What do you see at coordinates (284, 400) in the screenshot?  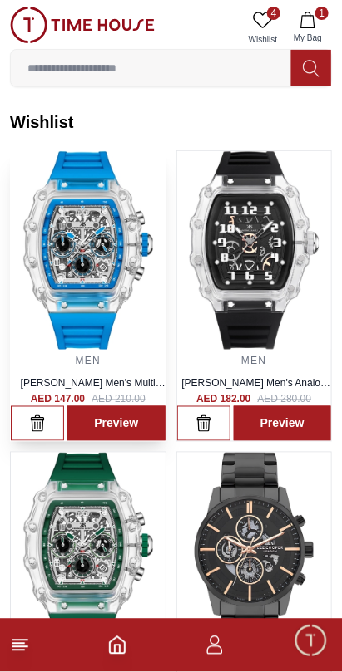 I see `span: AED 280.00` at bounding box center [284, 400].